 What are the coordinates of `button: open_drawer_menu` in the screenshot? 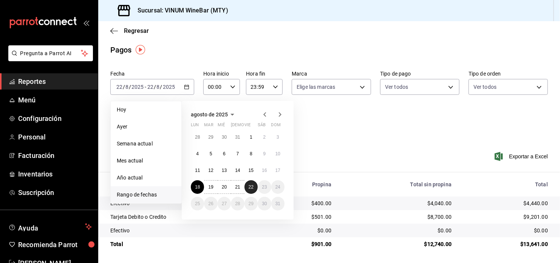 It's located at (86, 23).